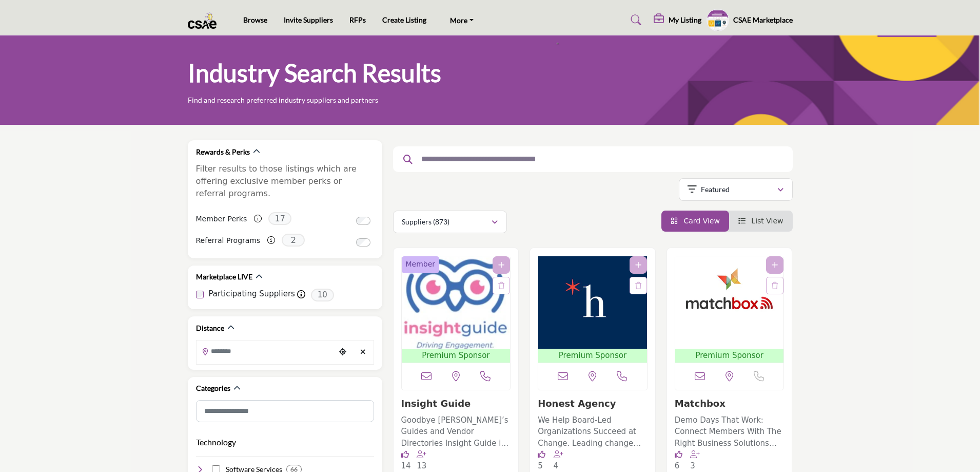 Image resolution: width=980 pixels, height=472 pixels. What do you see at coordinates (457, 303) in the screenshot?
I see `img: Insight Guide` at bounding box center [457, 303].